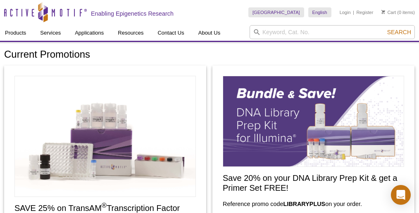 This screenshot has height=213, width=419. I want to click on a: Cart, so click(388, 12).